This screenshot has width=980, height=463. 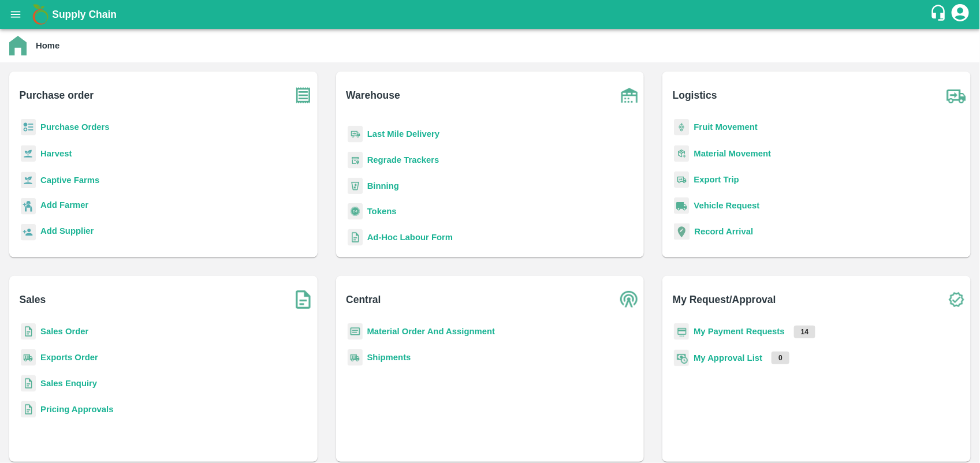 What do you see at coordinates (940, 14) in the screenshot?
I see `div: customer-support` at bounding box center [940, 14].